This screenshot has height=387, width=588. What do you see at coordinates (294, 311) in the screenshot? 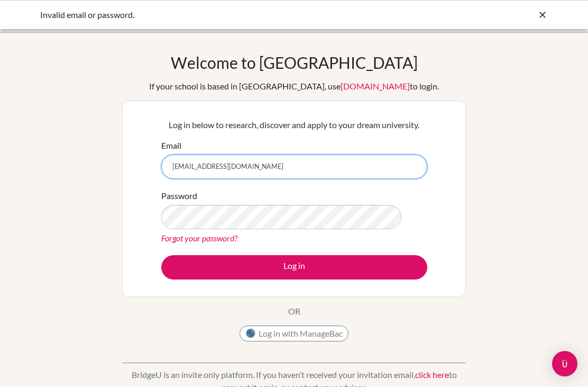
I see `p: OR` at bounding box center [294, 311].